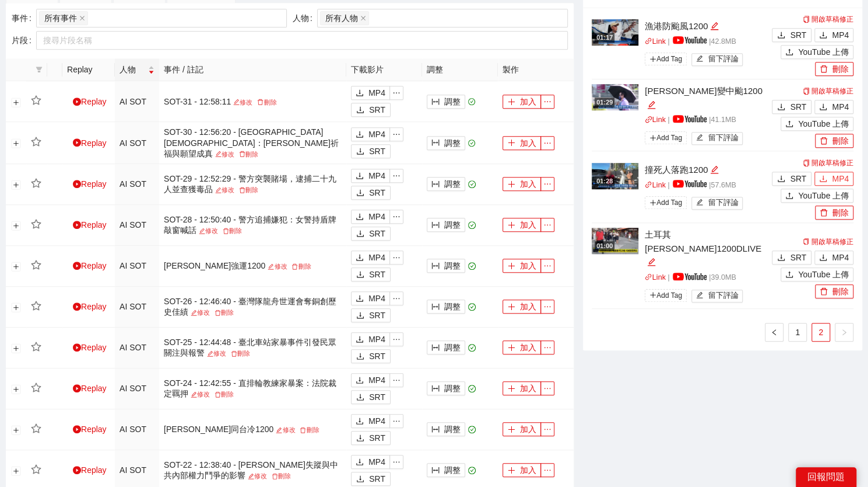  I want to click on button: uploadYouTube 上傳, so click(817, 196).